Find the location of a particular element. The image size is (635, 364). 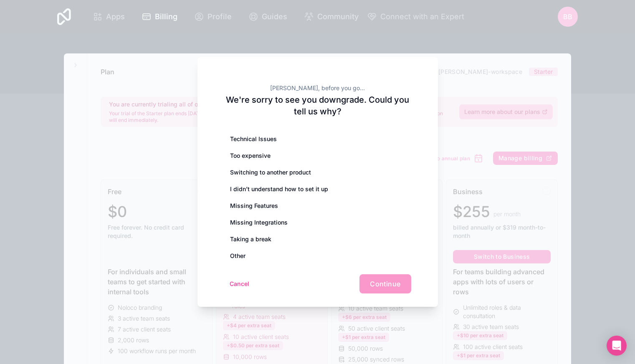

div: Missing Features is located at coordinates (318, 206).